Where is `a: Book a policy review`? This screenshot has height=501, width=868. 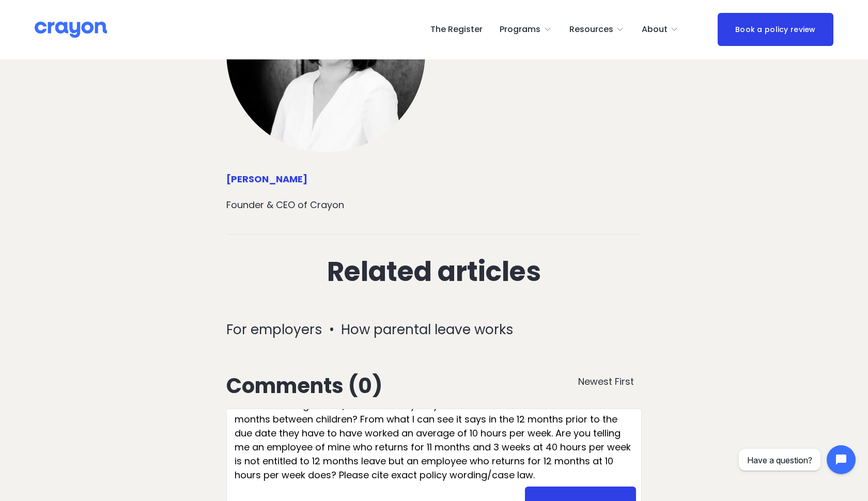
a: Book a policy review is located at coordinates (775, 29).